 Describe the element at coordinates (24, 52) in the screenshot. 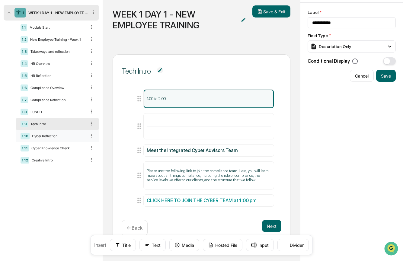

I see `div: 1.3` at that location.